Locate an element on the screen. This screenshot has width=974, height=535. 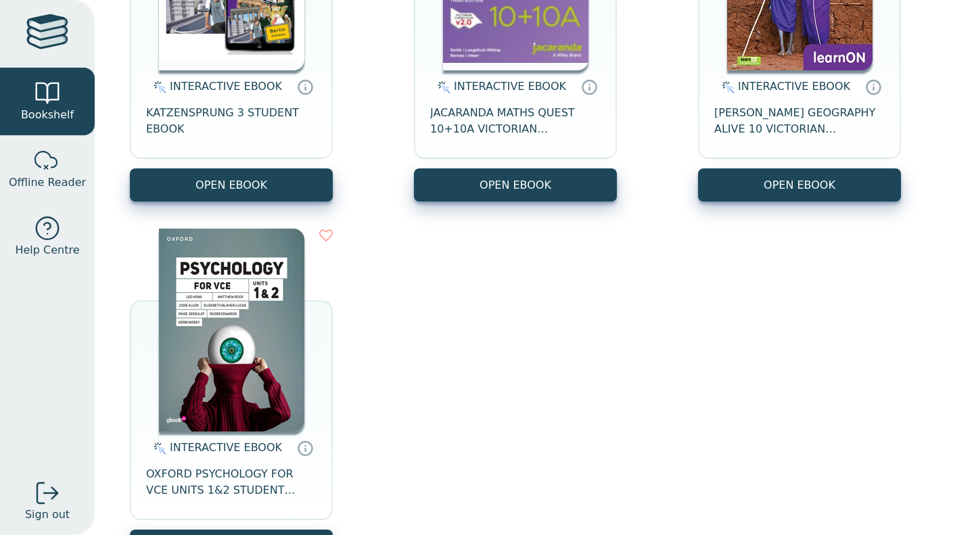
span: Sign out is located at coordinates (47, 515).